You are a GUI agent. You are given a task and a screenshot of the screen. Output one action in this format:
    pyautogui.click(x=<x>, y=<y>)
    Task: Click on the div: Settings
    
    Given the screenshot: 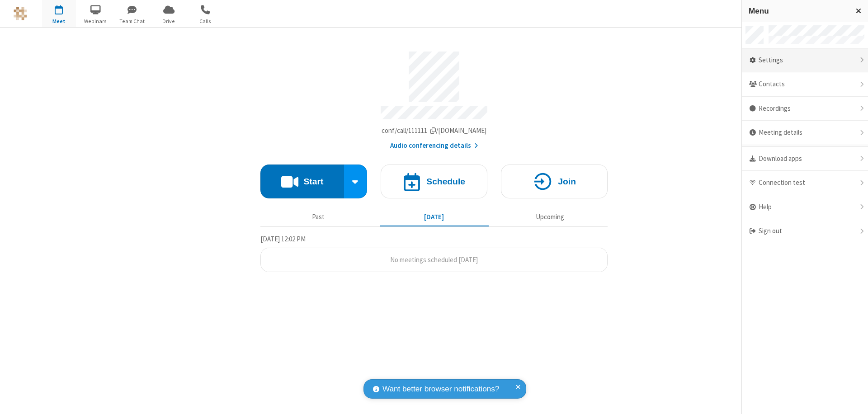 What is the action you would take?
    pyautogui.click(x=804, y=61)
    